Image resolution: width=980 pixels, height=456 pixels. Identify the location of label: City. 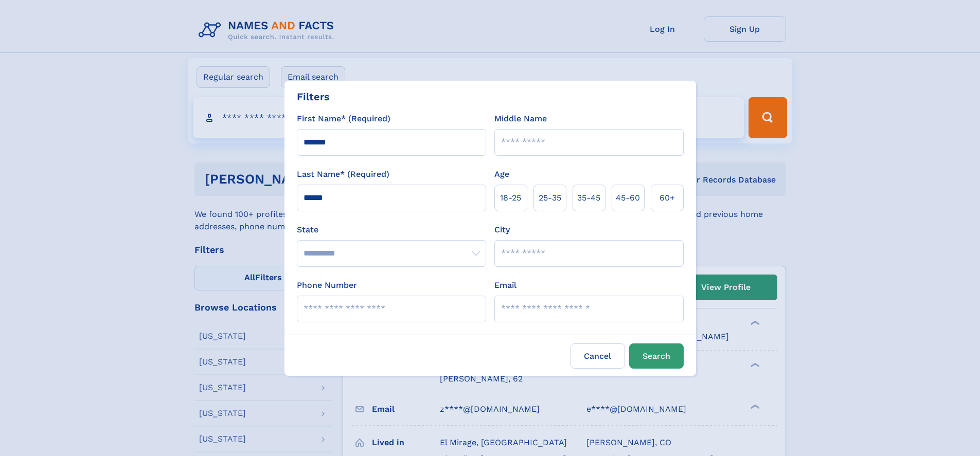
(502, 230).